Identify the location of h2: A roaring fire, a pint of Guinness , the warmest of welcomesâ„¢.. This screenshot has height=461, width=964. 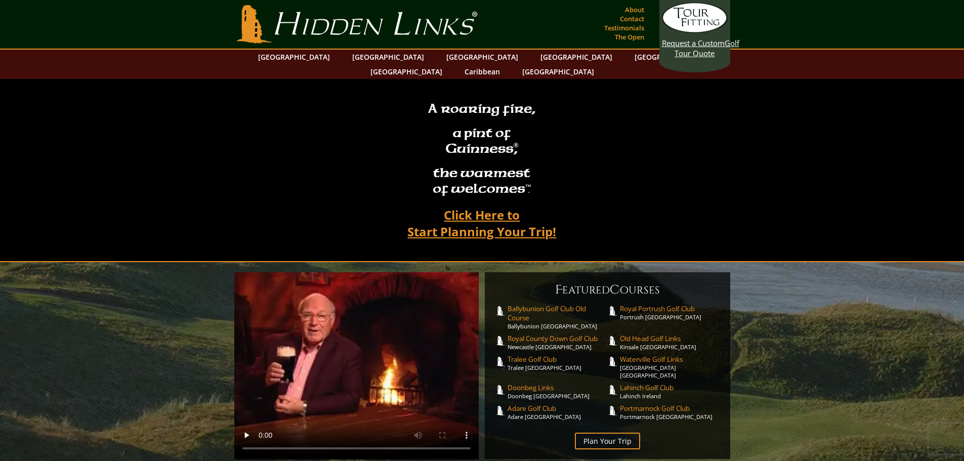
(482, 150).